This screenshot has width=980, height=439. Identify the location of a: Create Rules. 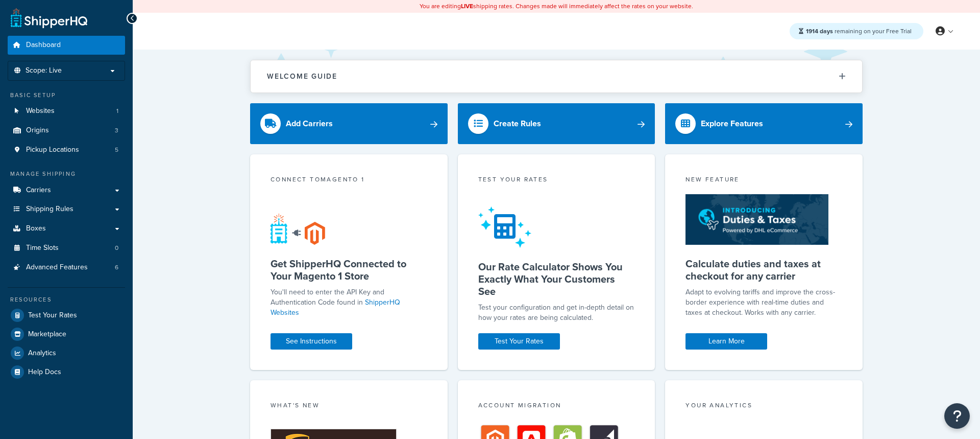
(557, 123).